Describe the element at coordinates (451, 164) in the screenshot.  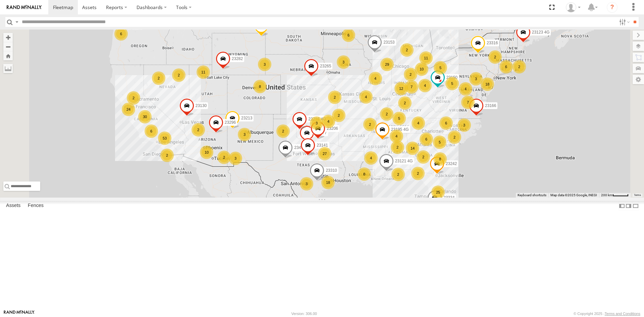
I see `span: 23242` at that location.